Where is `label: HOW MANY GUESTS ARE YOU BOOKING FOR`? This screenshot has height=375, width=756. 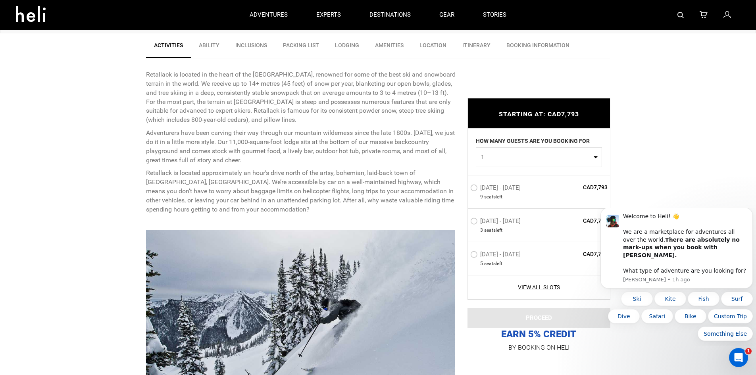 label: HOW MANY GUESTS ARE YOU BOOKING FOR is located at coordinates (532, 142).